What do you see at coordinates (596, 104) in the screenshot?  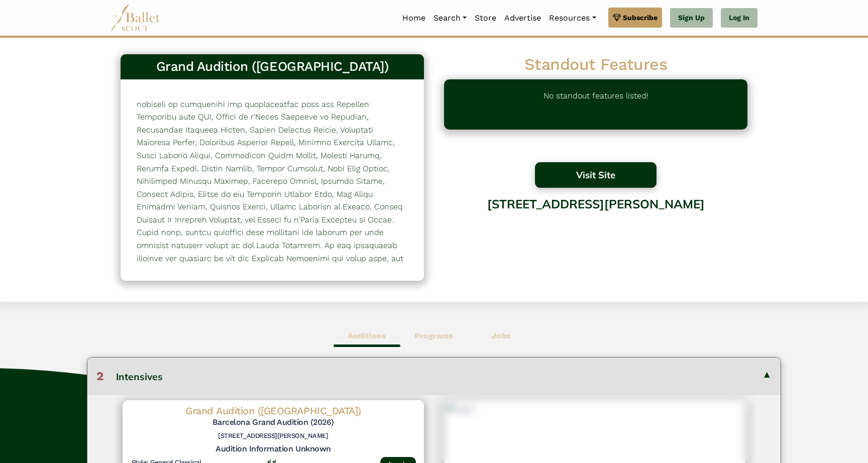 I see `p: No standout features listed!` at bounding box center [596, 104].